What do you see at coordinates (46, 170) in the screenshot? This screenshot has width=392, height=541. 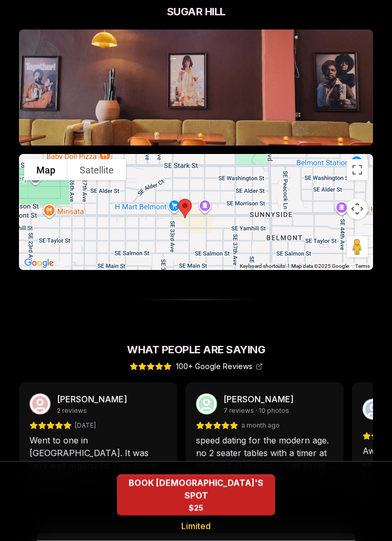 I see `button: Show street map` at bounding box center [46, 170].